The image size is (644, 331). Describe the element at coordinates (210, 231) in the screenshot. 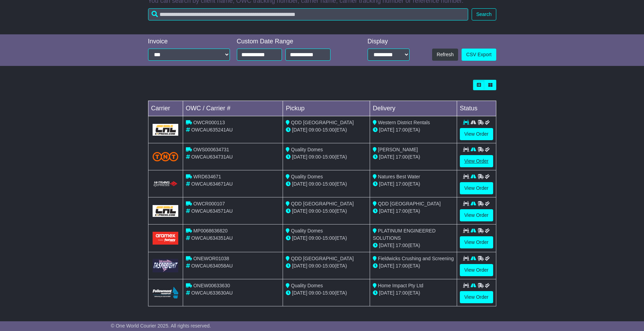

I see `span: MP0068636820` at that location.